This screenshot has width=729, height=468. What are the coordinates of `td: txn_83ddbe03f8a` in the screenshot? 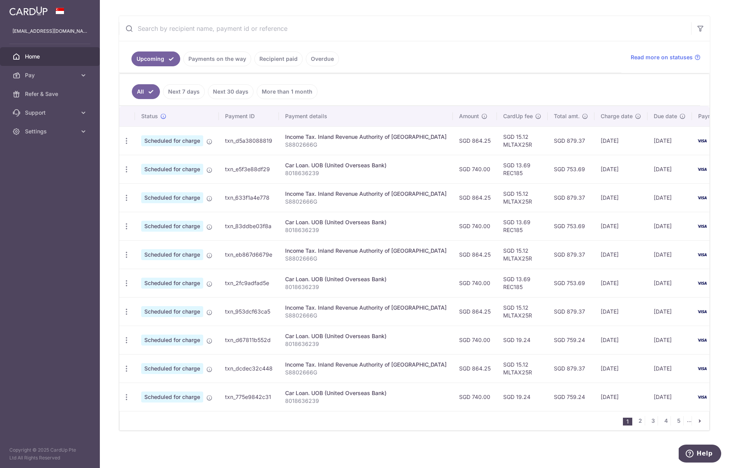 It's located at (249, 226).